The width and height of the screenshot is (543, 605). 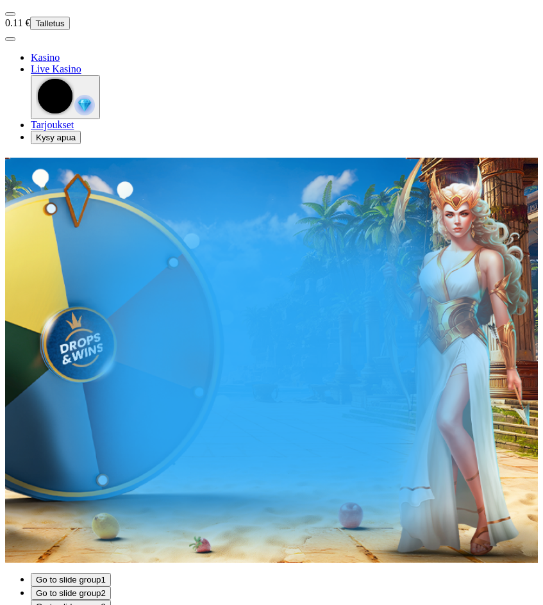 I want to click on span: Kysy apua, so click(x=56, y=137).